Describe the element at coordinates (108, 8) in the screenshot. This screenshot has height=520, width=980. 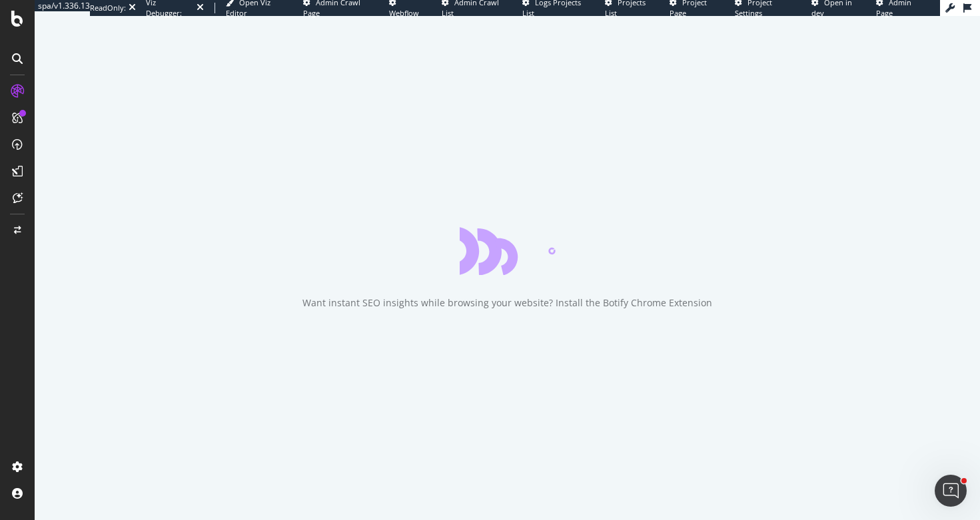
I see `div: ReadOnly:` at that location.